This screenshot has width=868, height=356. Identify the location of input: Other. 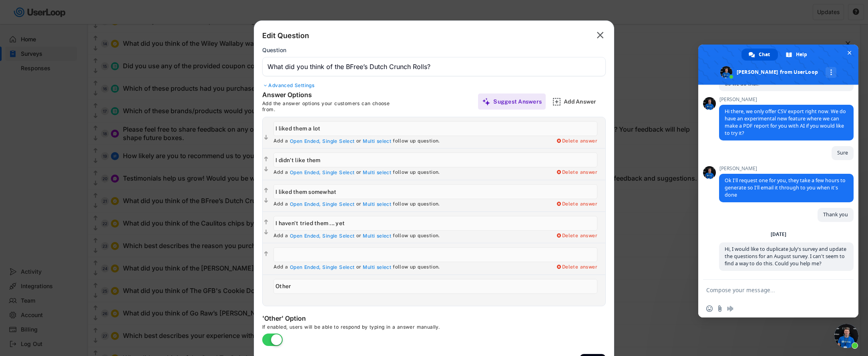
(436, 286).